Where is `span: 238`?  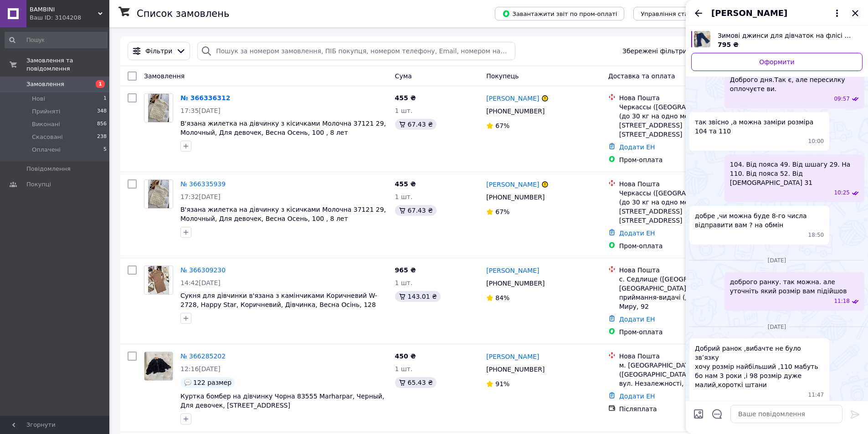
span: 238 is located at coordinates (101, 137).